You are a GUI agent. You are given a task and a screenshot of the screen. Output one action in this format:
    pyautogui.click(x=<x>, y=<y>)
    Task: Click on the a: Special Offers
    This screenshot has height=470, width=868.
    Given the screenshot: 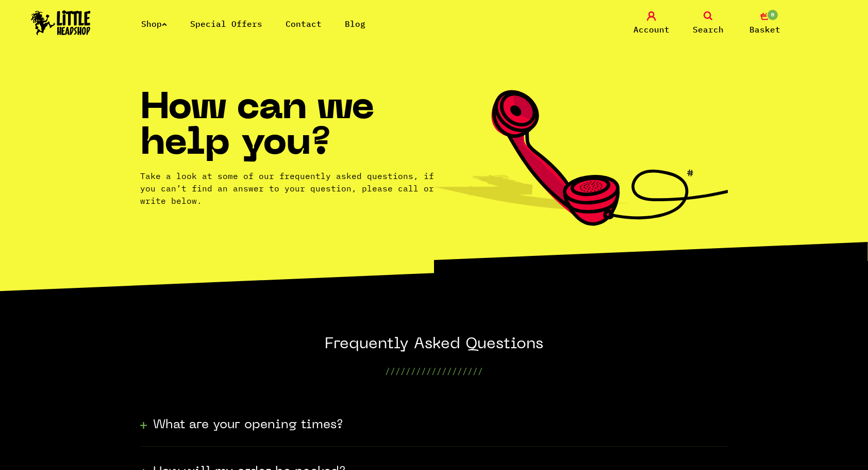 What is the action you would take?
    pyautogui.click(x=227, y=24)
    